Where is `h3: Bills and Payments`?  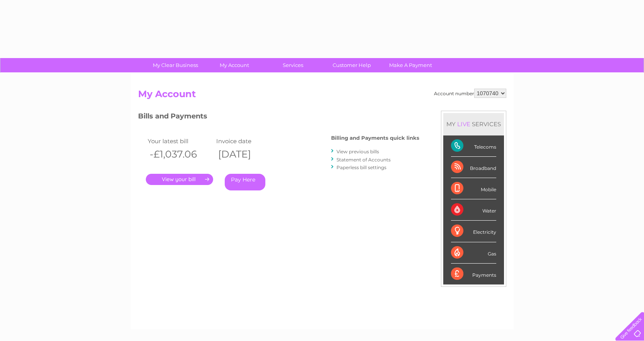
h3: Bills and Payments is located at coordinates (279, 117).